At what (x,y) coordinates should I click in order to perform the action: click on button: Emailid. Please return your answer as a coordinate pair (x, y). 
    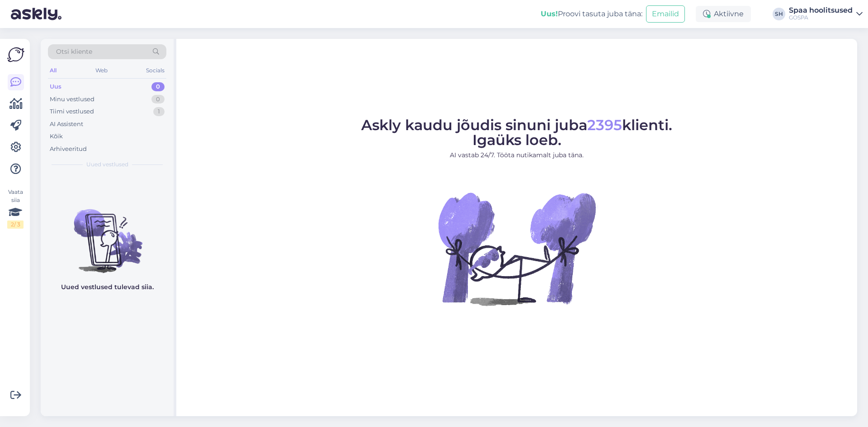
    Looking at the image, I should click on (665, 14).